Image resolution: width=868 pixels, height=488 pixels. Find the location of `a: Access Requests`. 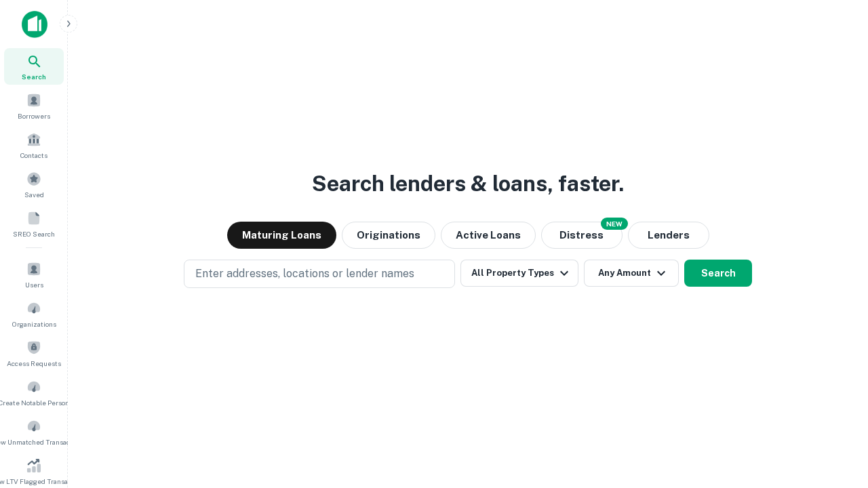

a: Access Requests is located at coordinates (34, 353).